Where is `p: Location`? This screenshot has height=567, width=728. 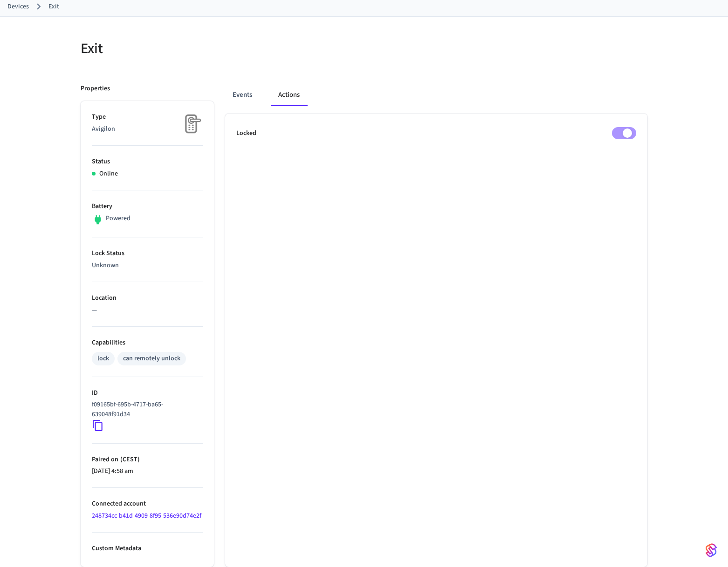 p: Location is located at coordinates (147, 298).